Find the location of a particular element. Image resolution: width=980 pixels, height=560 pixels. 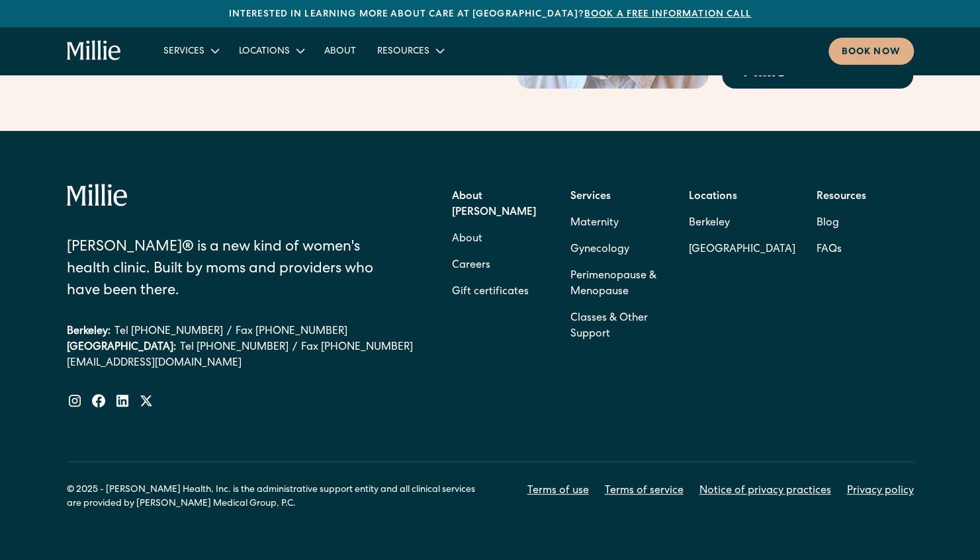

a: Notice of privacy practices is located at coordinates (765, 492).